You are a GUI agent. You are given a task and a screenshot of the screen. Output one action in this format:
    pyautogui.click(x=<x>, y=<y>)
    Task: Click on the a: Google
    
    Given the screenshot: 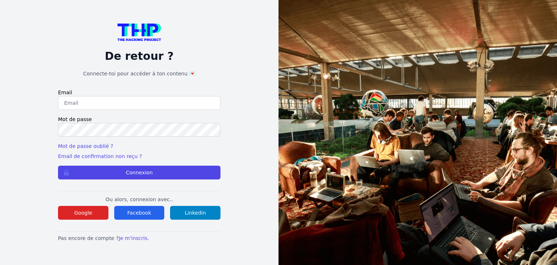 What is the action you would take?
    pyautogui.click(x=83, y=213)
    